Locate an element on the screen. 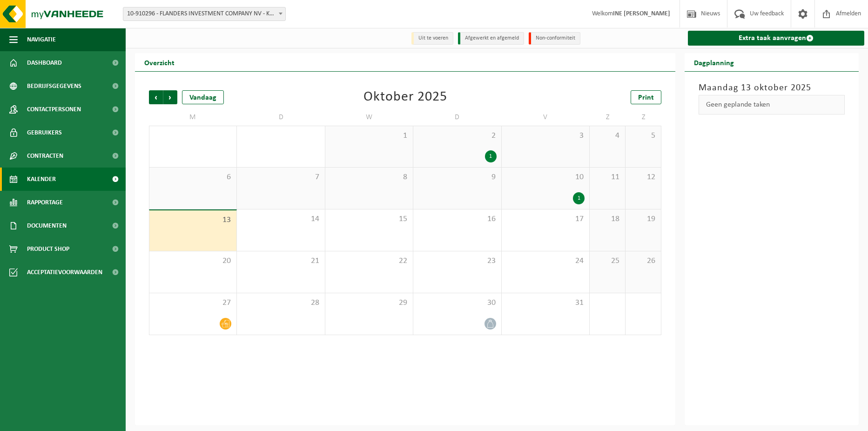 This screenshot has width=868, height=431. span: 5 is located at coordinates (643, 136).